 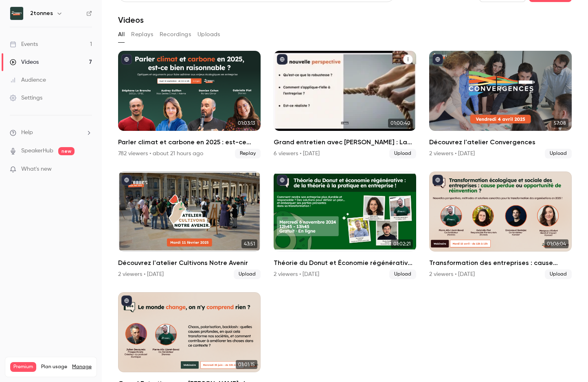 I want to click on div: Events, so click(x=23, y=45).